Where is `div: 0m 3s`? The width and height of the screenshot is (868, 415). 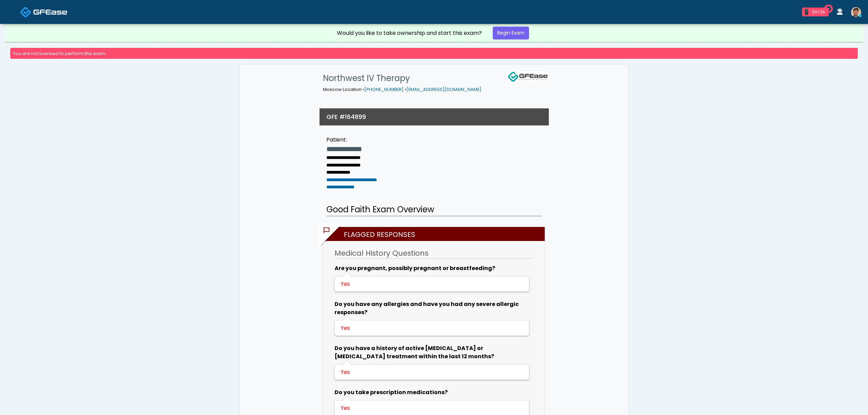 div: 0m 3s is located at coordinates (819, 12).